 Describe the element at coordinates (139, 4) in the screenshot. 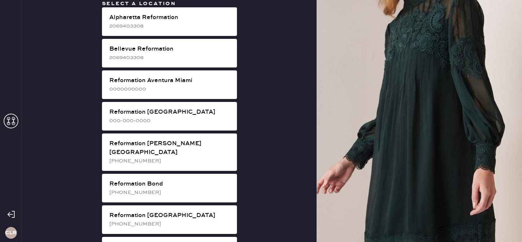

I see `span: Select a location` at that location.